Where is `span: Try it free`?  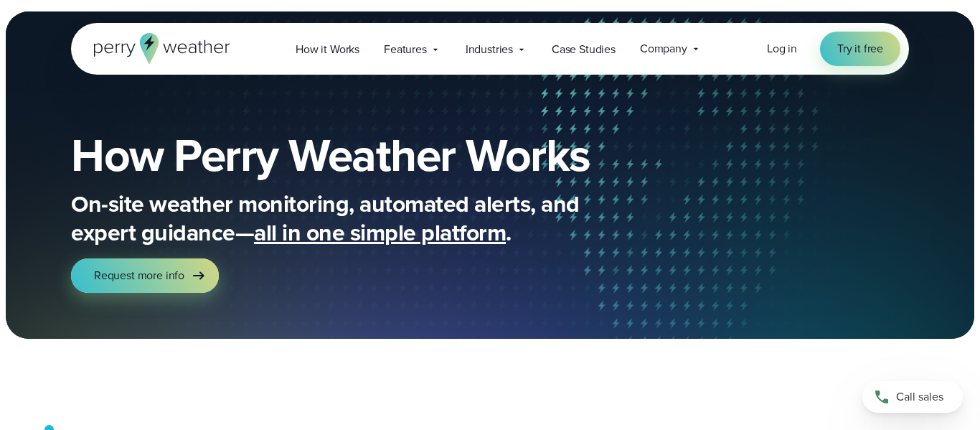 span: Try it free is located at coordinates (860, 49).